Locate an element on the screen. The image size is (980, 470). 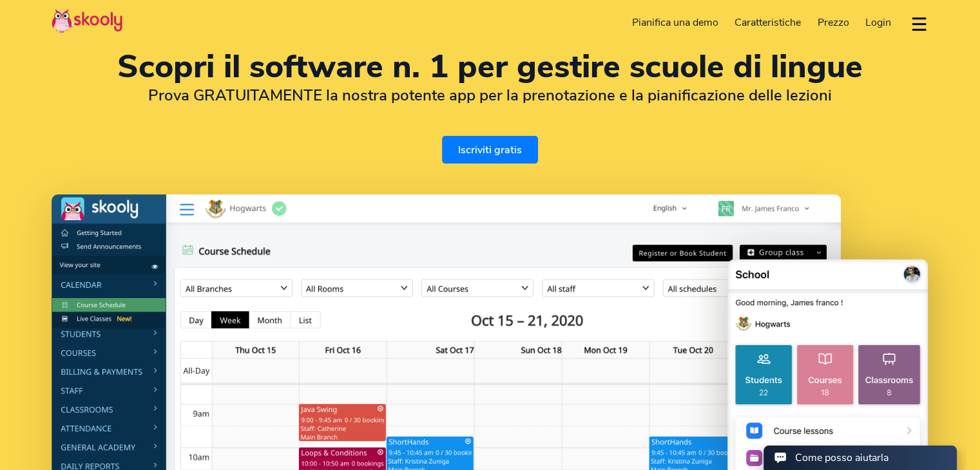
a: Prezzo is located at coordinates (833, 23).